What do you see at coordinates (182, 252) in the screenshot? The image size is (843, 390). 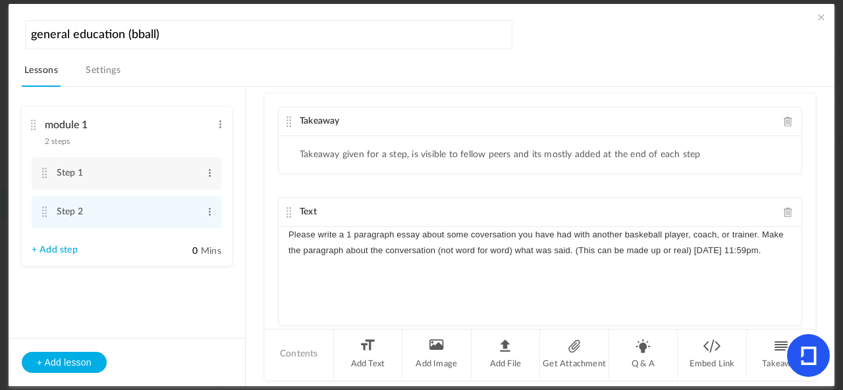 I see `input: Mins` at bounding box center [182, 252].